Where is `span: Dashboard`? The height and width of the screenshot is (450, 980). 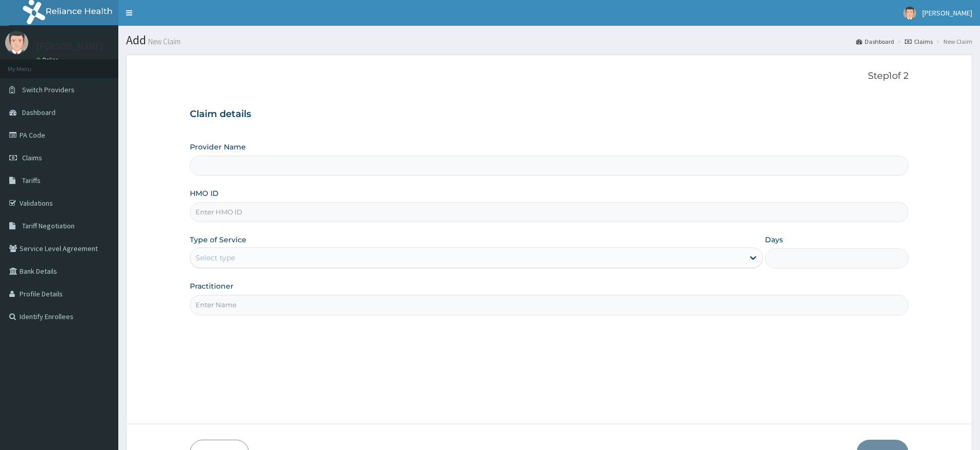 span: Dashboard is located at coordinates (39, 112).